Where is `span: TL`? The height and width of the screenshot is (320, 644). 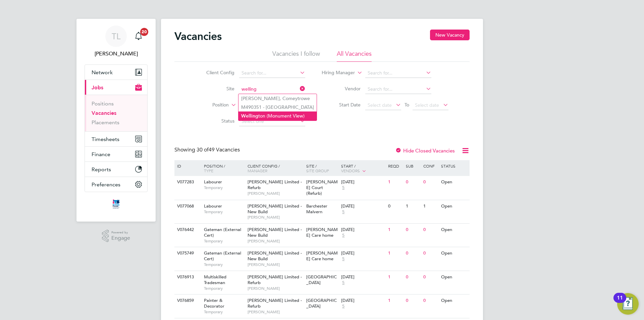 span: TL is located at coordinates (116, 37).